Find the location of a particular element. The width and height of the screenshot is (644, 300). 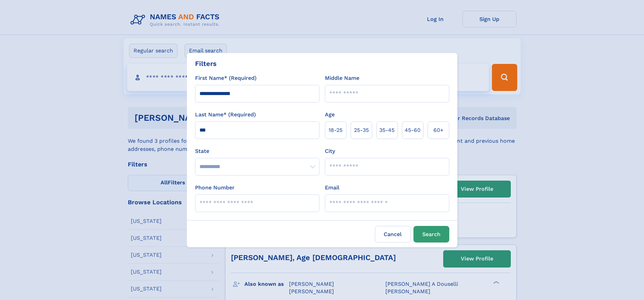

span: 45‑60 is located at coordinates (412, 130).